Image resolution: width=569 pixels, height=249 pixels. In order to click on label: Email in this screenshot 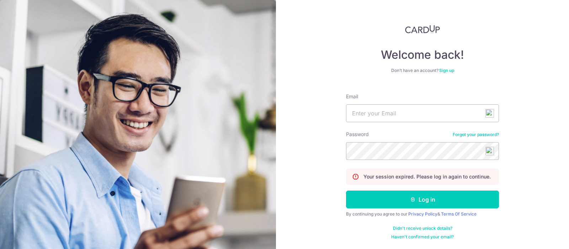, I will do `click(352, 96)`.